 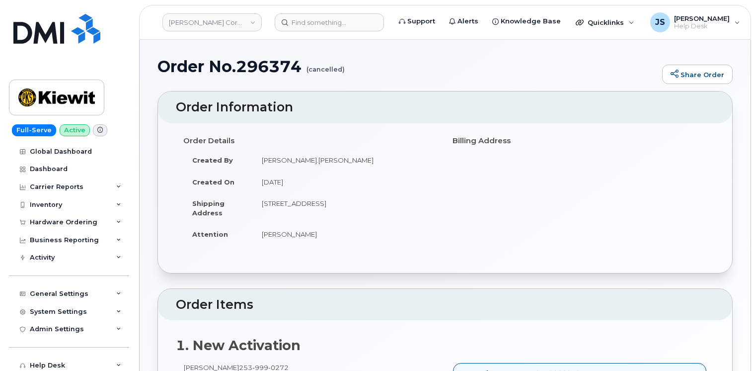 I want to click on strong: 1. New Activation, so click(x=238, y=345).